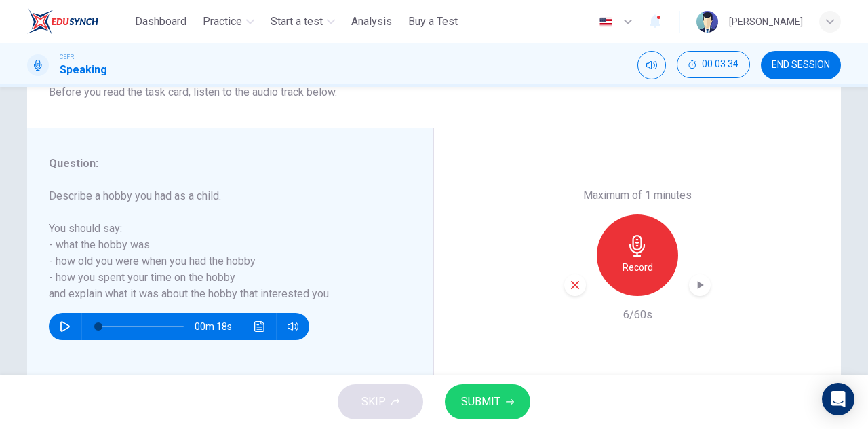 The height and width of the screenshot is (429, 868). I want to click on button: Record, so click(638, 255).